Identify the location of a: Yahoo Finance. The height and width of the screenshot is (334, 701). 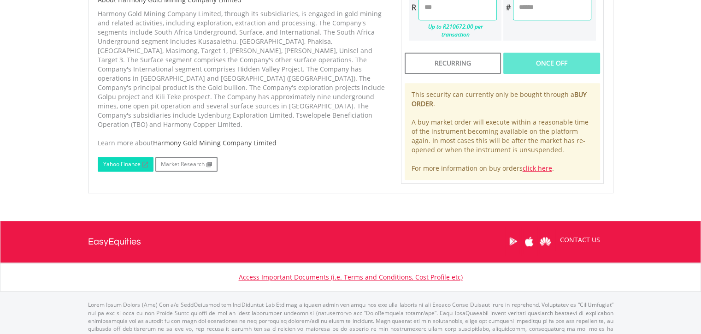
(125, 164).